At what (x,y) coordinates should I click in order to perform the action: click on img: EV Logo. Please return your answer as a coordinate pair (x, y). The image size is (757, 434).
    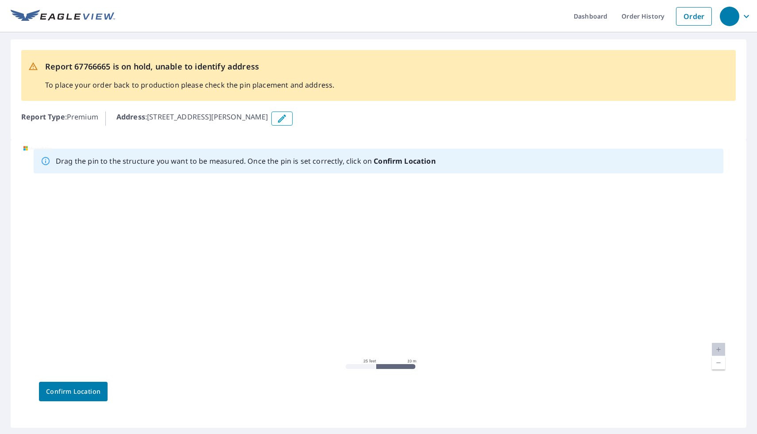
    Looking at the image, I should click on (63, 16).